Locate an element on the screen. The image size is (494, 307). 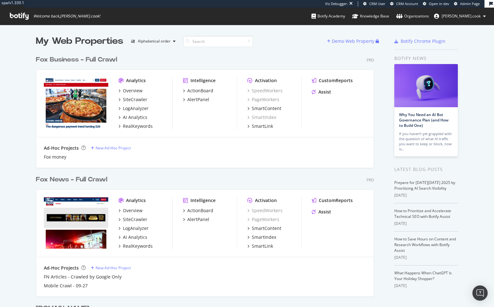
a: CRM Account is located at coordinates (404, 4).